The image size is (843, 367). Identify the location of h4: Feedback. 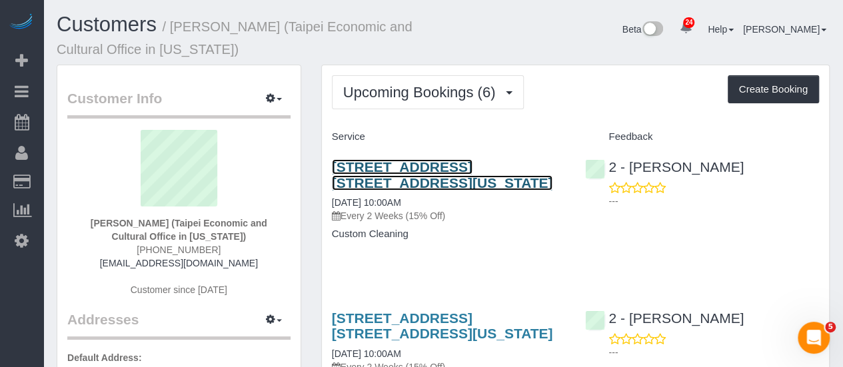
(702, 137).